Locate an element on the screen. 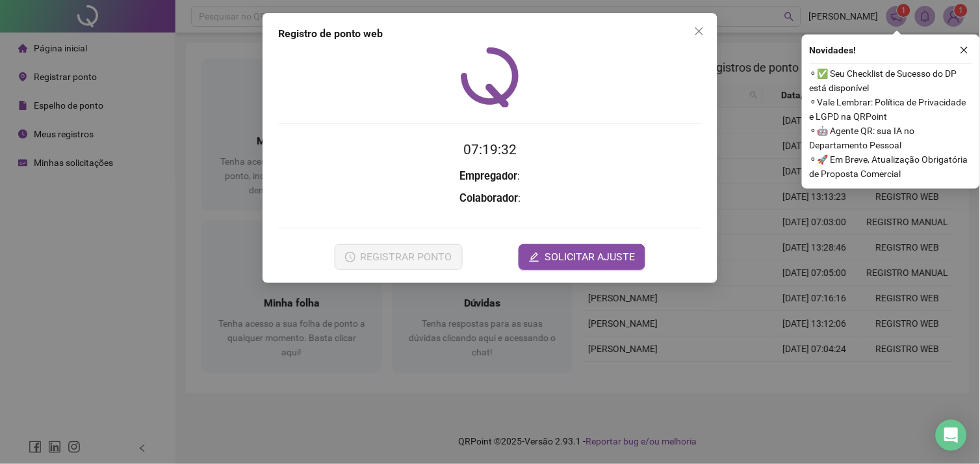 The image size is (980, 464). span: ⚬ 🚀 Em Breve, Atualização Obrigatória de Proposta Comercial is located at coordinates (891, 166).